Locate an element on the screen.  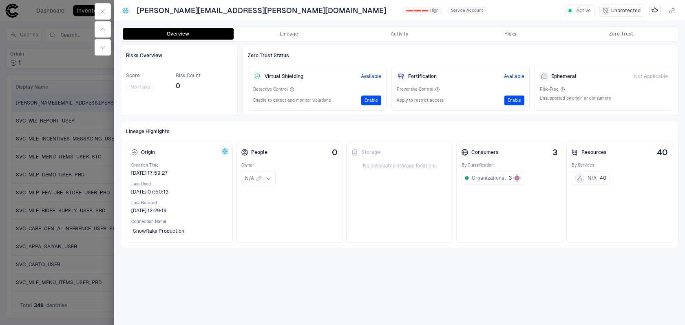
span: Connection Name is located at coordinates (179, 221).